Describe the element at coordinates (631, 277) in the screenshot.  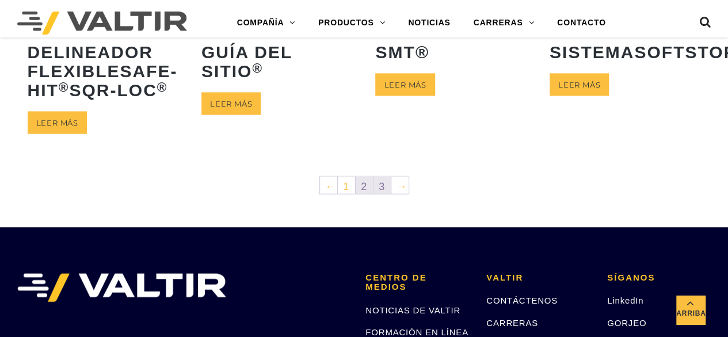
I see `font: SÍGANOS` at that location.